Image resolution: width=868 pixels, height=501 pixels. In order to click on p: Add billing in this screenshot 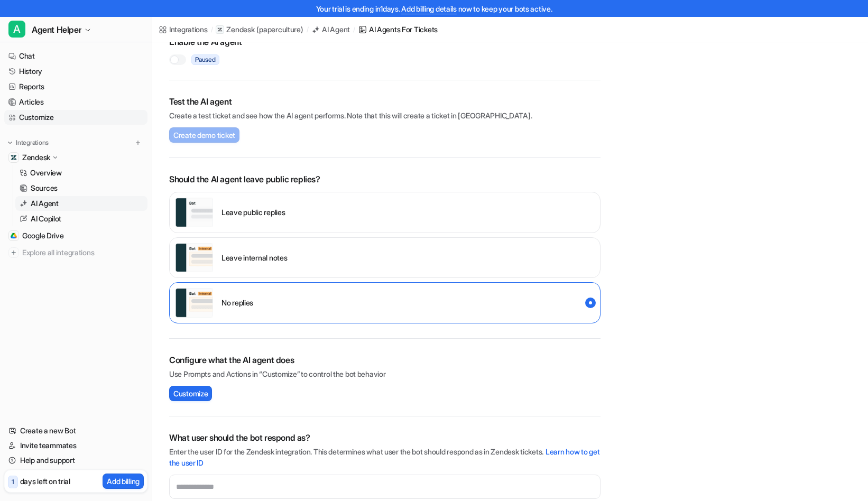, I will do `click(123, 481)`.